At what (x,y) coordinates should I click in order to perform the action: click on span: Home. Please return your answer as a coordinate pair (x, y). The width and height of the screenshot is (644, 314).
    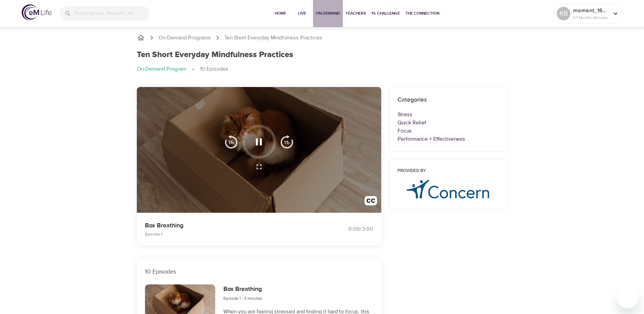
    Looking at the image, I should click on (280, 13).